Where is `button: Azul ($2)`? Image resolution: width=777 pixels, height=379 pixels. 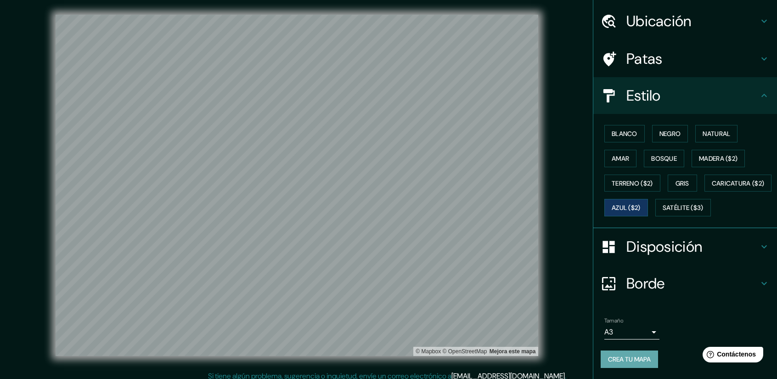 button: Azul ($2) is located at coordinates (626, 208).